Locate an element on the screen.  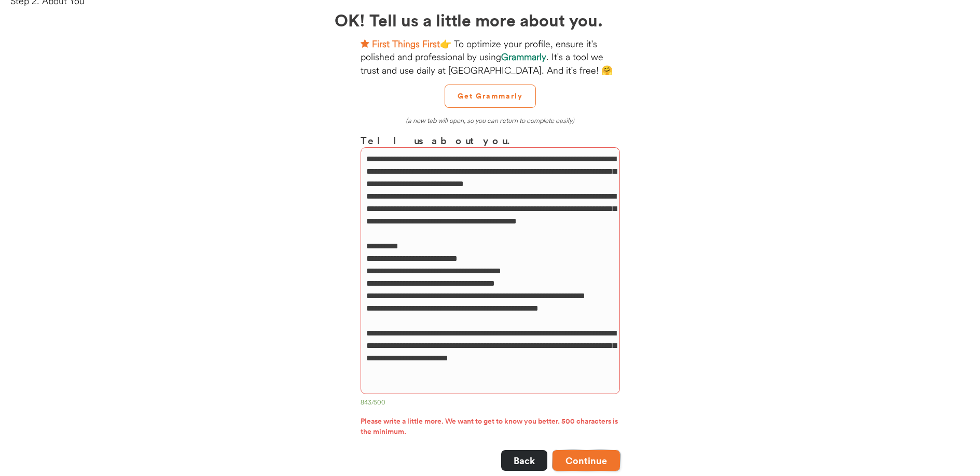
strong: Grammarly is located at coordinates (523, 57).